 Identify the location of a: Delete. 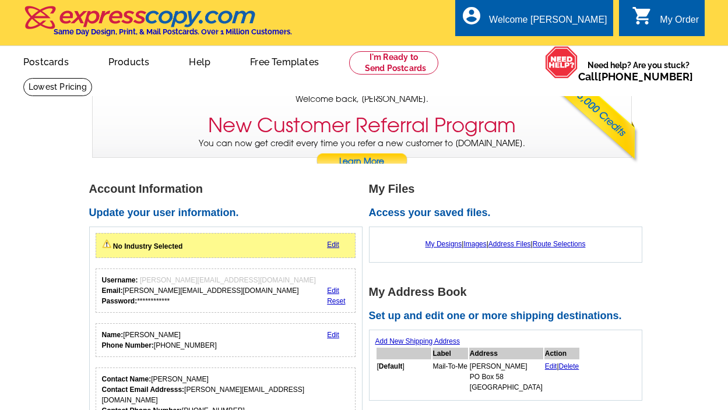
(569, 367).